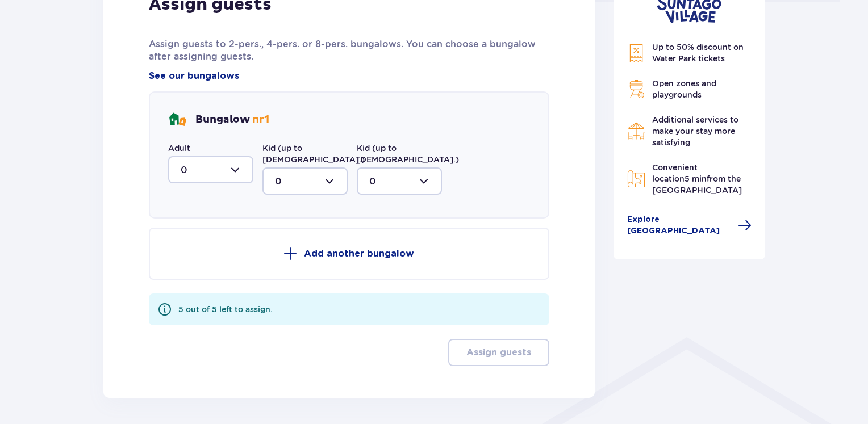 This screenshot has width=868, height=424. I want to click on p: Bungalow, so click(232, 120).